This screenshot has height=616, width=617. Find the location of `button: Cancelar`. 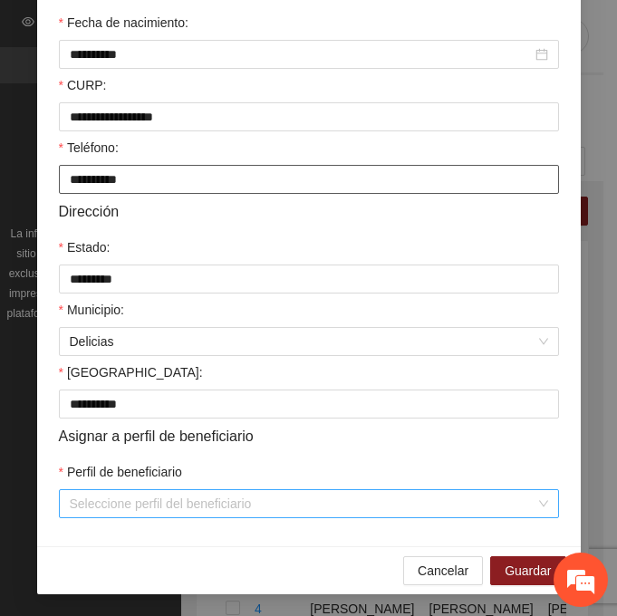

button: Cancelar is located at coordinates (443, 571).